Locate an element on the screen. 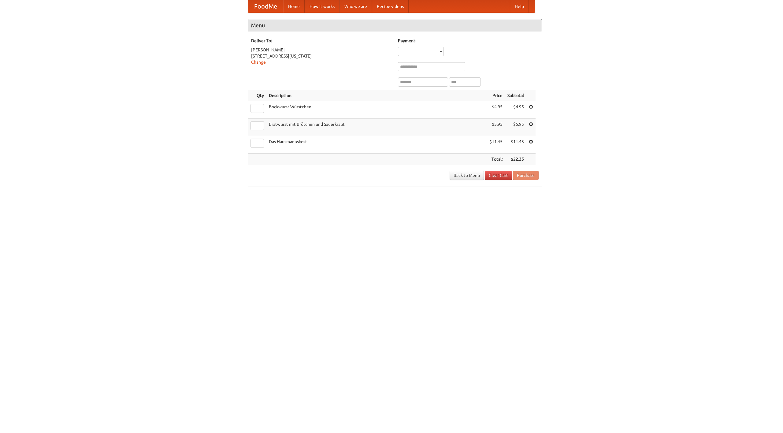  th: Subtotal is located at coordinates (516, 95).